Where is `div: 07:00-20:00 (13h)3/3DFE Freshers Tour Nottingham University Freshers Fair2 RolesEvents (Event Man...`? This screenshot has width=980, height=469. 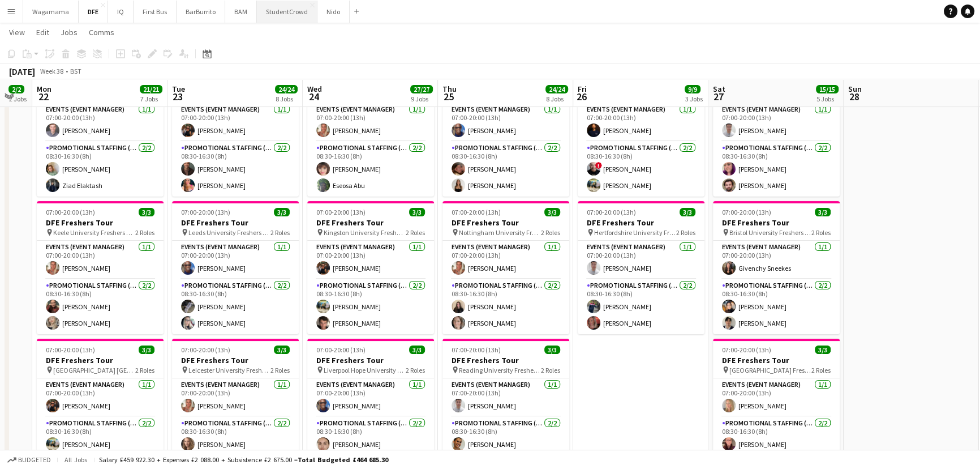
div: 07:00-20:00 (13h)3/3DFE Freshers Tour Nottingham University Freshers Fair2 RolesEvents (Event Man... is located at coordinates (506, 268).